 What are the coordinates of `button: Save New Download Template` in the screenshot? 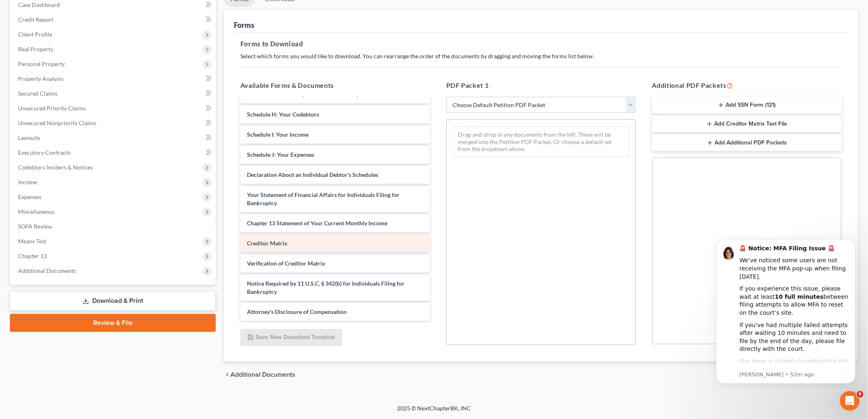 It's located at (292, 337).